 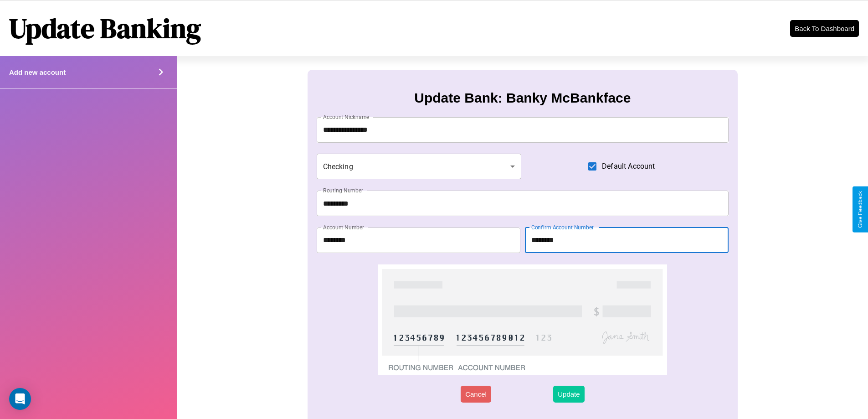 I want to click on h3: Update Bank: Banky McBankface, so click(x=522, y=98).